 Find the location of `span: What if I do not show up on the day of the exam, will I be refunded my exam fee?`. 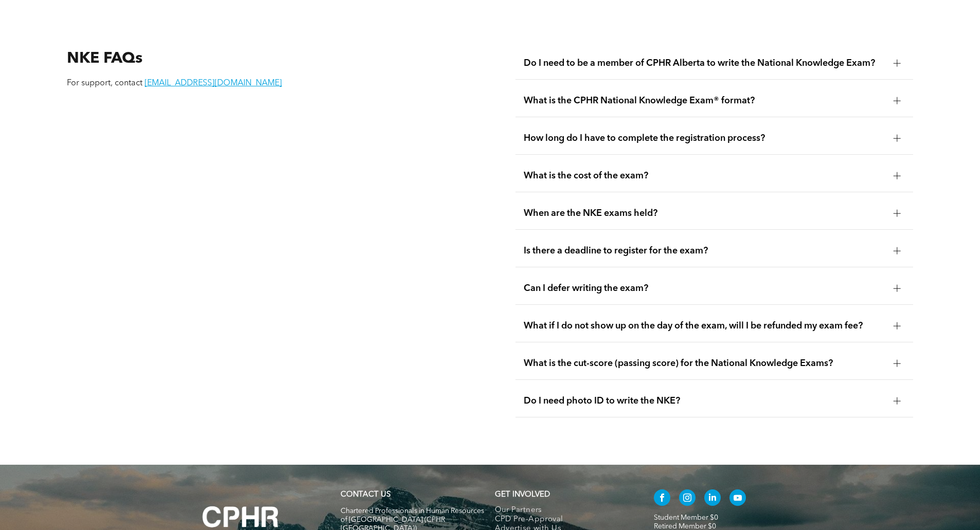

span: What if I do not show up on the day of the exam, will I be refunded my exam fee? is located at coordinates (704, 326).